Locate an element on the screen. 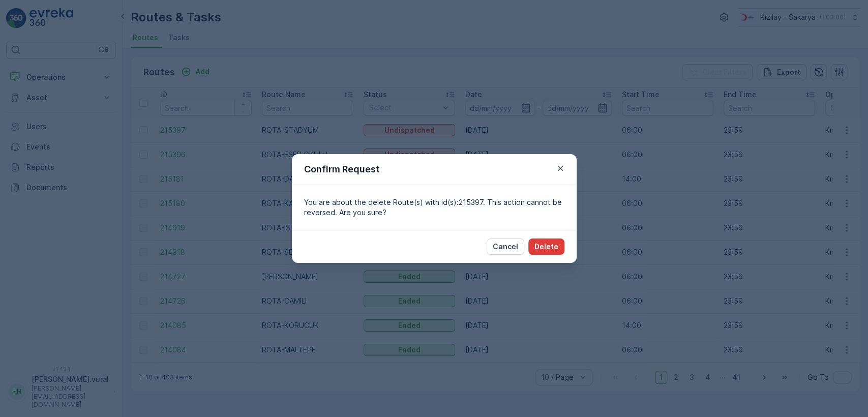 Image resolution: width=868 pixels, height=417 pixels. p: Cancel is located at coordinates (505, 246).